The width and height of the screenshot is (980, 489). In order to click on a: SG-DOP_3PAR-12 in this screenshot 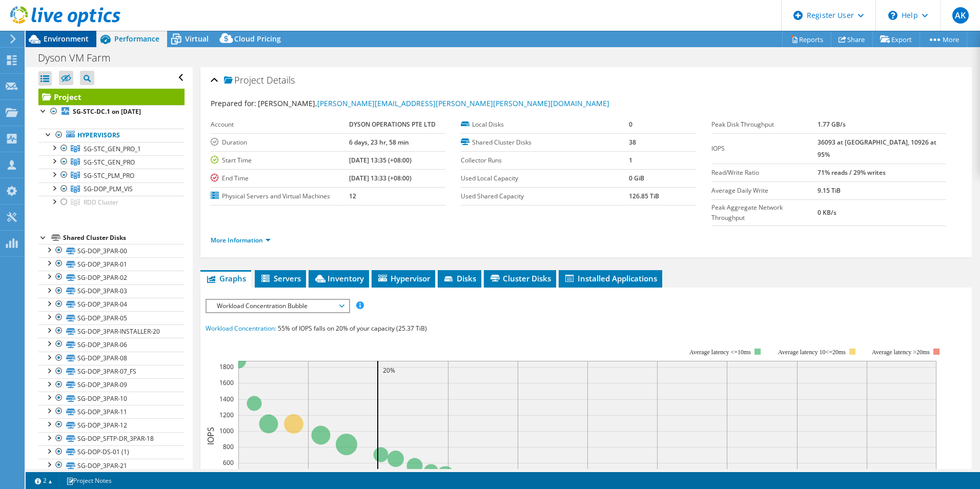, I will do `click(111, 425)`.